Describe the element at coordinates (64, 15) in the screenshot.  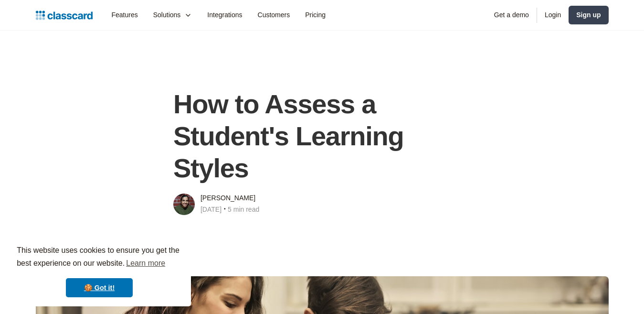
I see `a: home` at that location.